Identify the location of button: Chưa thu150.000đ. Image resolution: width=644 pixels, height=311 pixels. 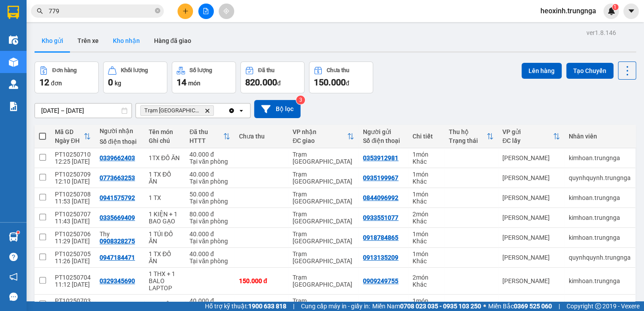
(341, 77).